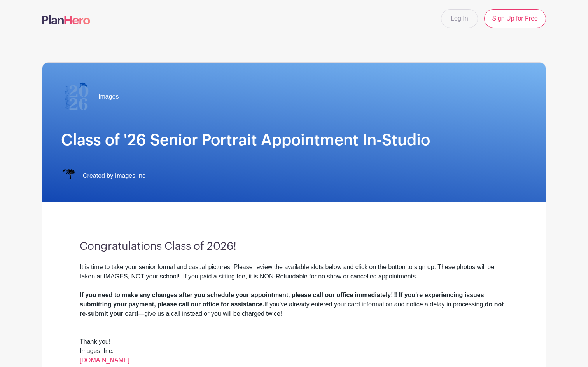 Image resolution: width=588 pixels, height=367 pixels. What do you see at coordinates (294, 141) in the screenshot?
I see `h1: Class of '26 Senior Portrait Appointment In-Studio` at bounding box center [294, 141].